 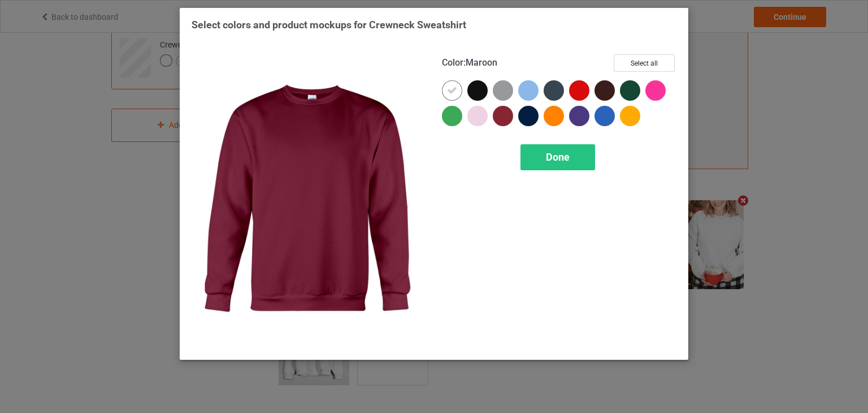 I want to click on span: Done, so click(x=558, y=157).